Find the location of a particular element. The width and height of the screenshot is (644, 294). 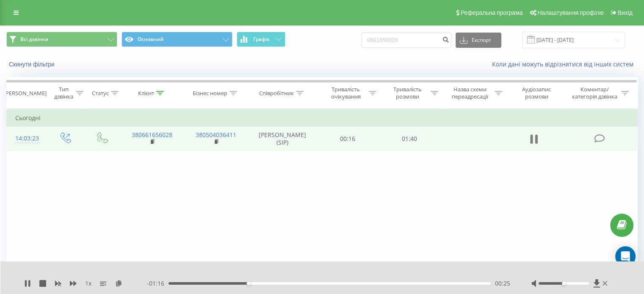

input: Пошук за номером is located at coordinates (407, 40).